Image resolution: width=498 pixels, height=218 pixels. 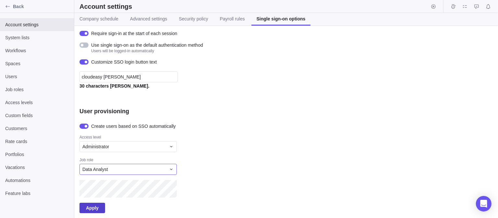 I want to click on span: Users will be logged-in automatically, so click(x=147, y=51).